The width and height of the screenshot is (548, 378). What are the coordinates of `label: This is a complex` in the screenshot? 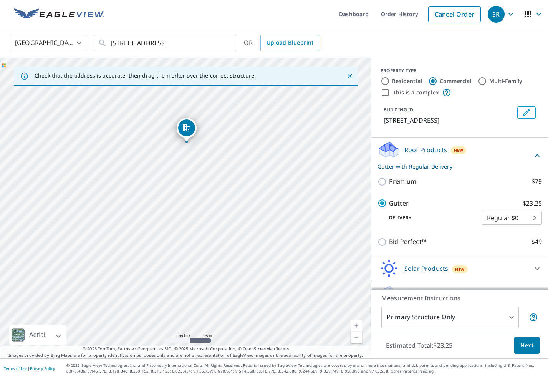 It's located at (416, 93).